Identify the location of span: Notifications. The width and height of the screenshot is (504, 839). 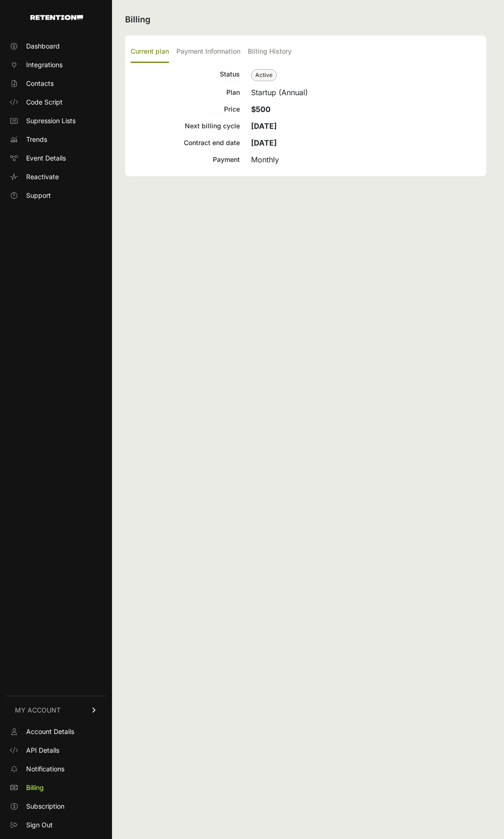
(45, 769).